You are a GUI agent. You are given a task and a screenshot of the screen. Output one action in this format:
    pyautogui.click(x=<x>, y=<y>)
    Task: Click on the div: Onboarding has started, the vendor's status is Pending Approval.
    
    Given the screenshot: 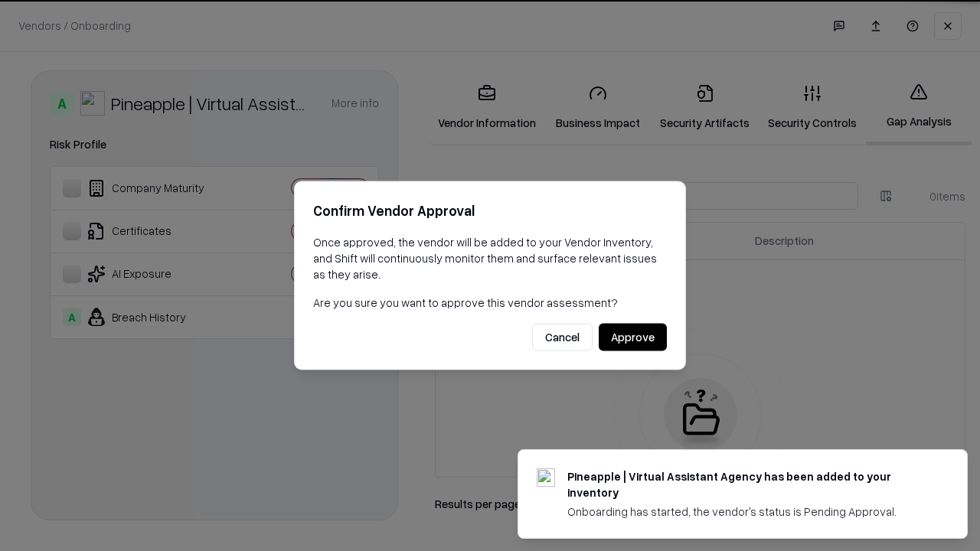 What is the action you would take?
    pyautogui.click(x=749, y=511)
    